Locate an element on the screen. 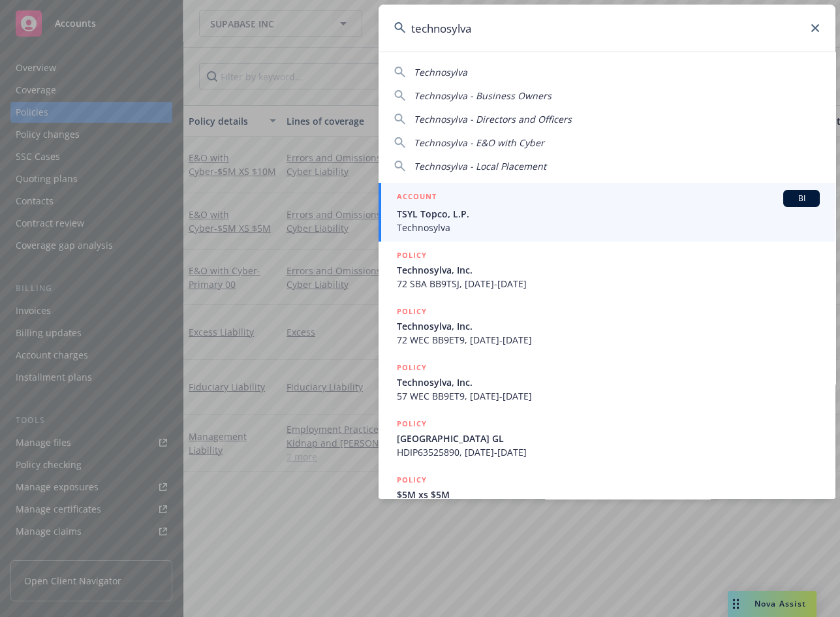  span: TSYL Topco, L.P. is located at coordinates (608, 213).